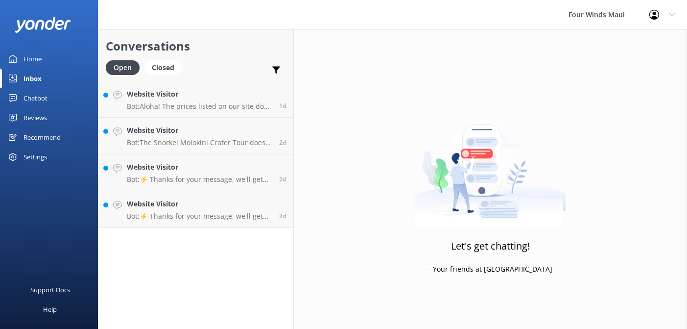 The height and width of the screenshot is (329, 687). What do you see at coordinates (163, 68) in the screenshot?
I see `div: Closed` at bounding box center [163, 68].